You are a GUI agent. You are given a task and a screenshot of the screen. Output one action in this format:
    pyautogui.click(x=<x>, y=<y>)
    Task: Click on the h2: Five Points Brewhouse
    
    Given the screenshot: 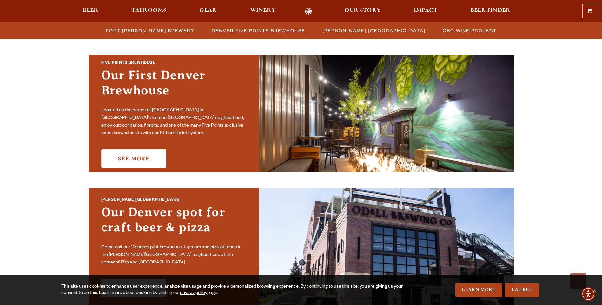 What is the action you would take?
    pyautogui.click(x=174, y=64)
    